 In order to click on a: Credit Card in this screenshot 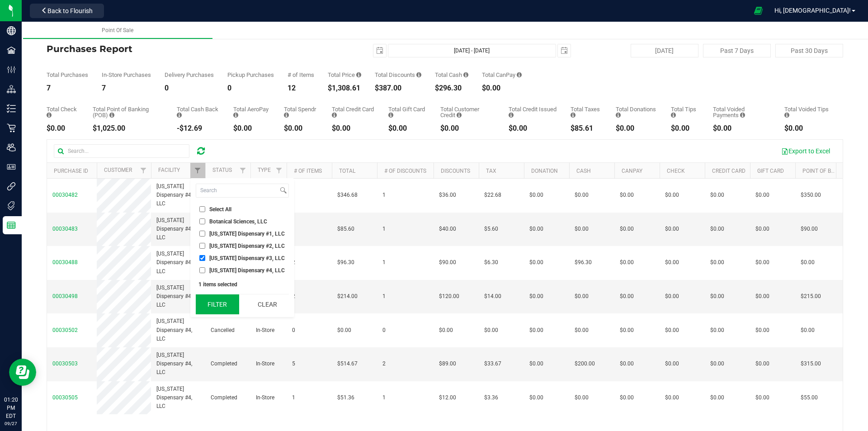, I will do `click(729, 171)`.